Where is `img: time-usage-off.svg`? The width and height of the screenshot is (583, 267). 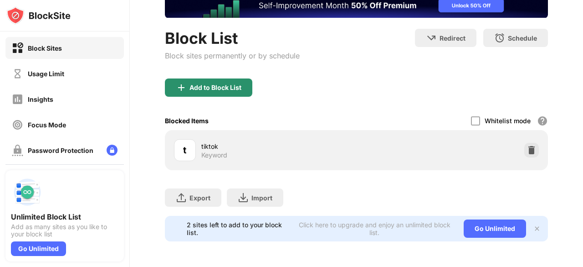 img: time-usage-off.svg is located at coordinates (17, 73).